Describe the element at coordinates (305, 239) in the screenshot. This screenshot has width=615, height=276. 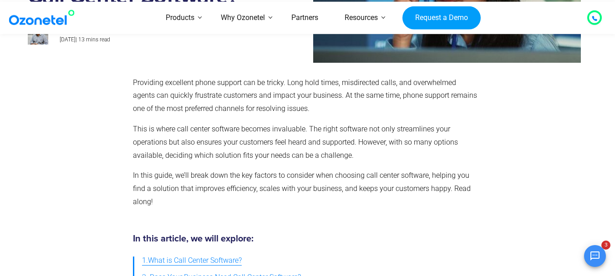
I see `h5: In this article, we will explore:` at that location.